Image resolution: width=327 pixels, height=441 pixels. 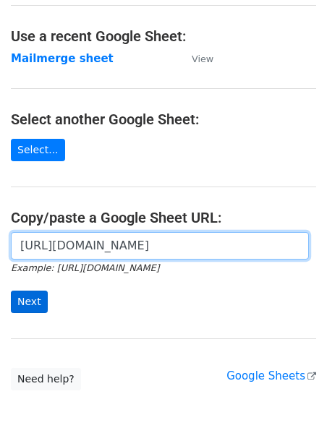 I want to click on h4: Select another Google Sheet:, so click(x=163, y=119).